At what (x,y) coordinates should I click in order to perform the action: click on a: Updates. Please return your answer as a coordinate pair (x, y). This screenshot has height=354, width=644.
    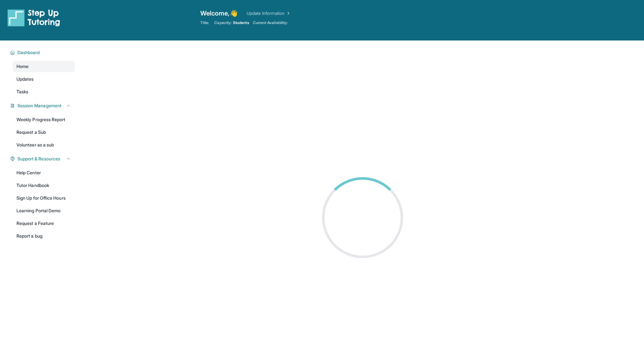
    Looking at the image, I should click on (44, 79).